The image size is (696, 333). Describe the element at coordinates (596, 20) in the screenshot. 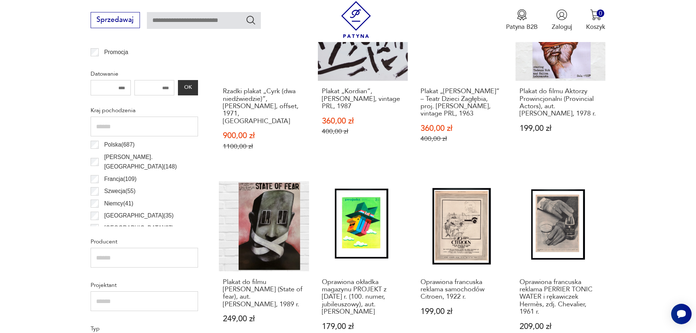

I see `button: 0Koszyk` at that location.